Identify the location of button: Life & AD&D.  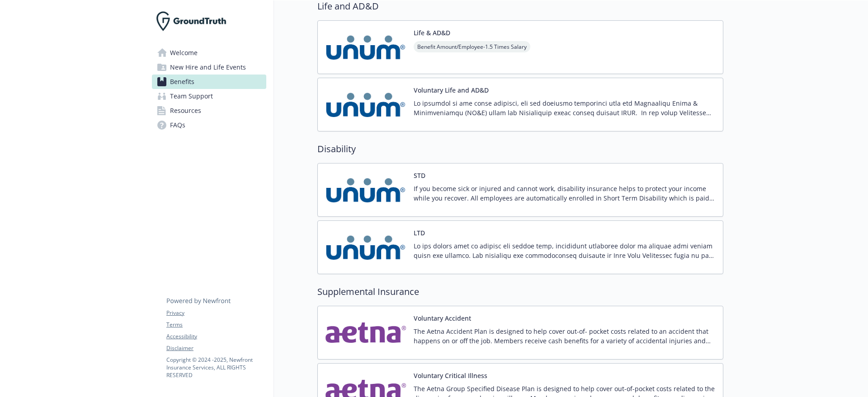
(432, 32).